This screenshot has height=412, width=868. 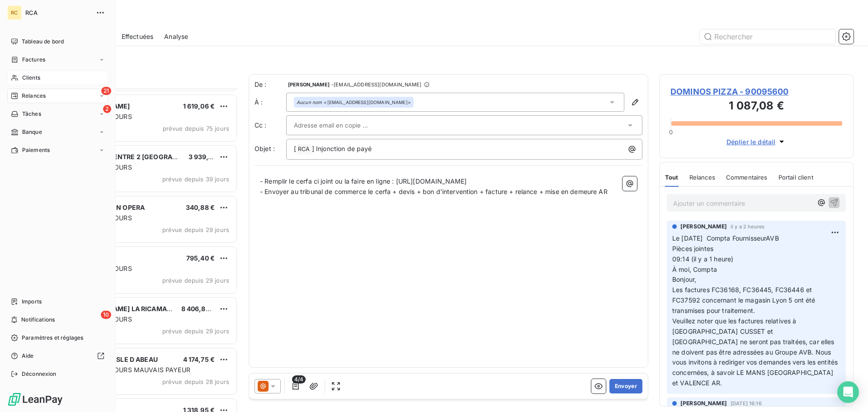 I want to click on span: 4 174,75 €, so click(x=199, y=359).